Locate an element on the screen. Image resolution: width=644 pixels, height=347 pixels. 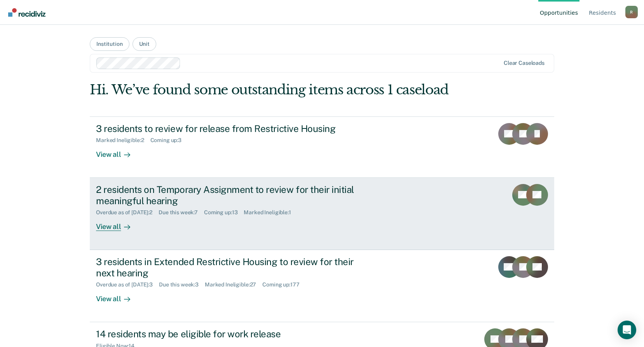
div: 2 residents on Temporary Assignment to review for their initial meaningful hearing is located at coordinates (232, 195).